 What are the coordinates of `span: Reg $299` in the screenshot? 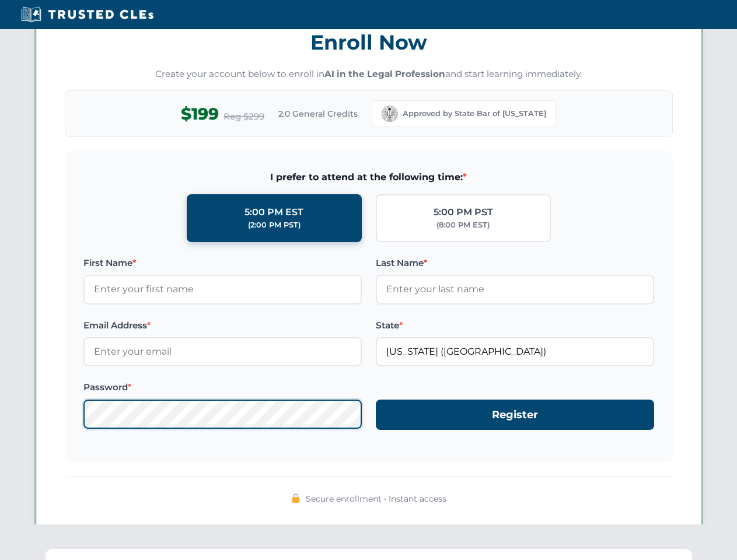 It's located at (244, 116).